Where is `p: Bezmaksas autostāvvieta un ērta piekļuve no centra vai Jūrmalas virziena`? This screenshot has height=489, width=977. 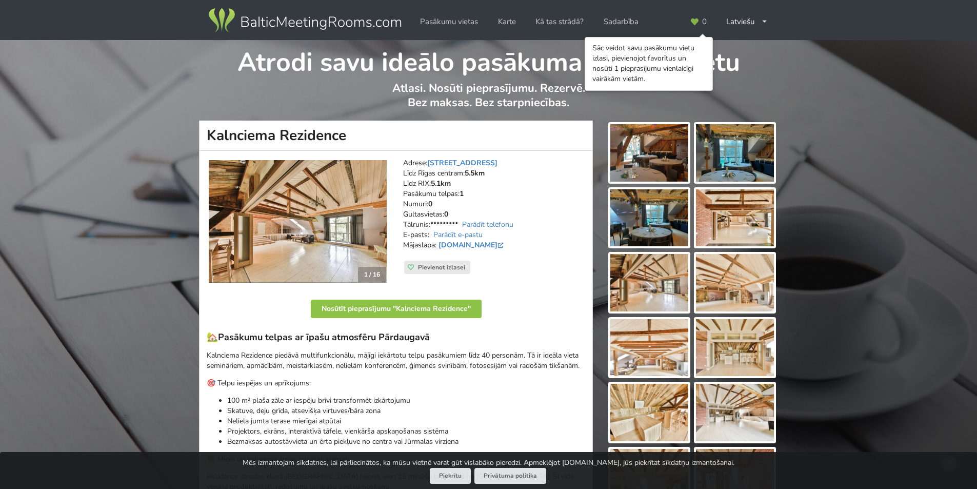
p: Bezmaksas autostāvvieta un ērta piekļuve no centra vai Jūrmalas virziena is located at coordinates (406, 442).